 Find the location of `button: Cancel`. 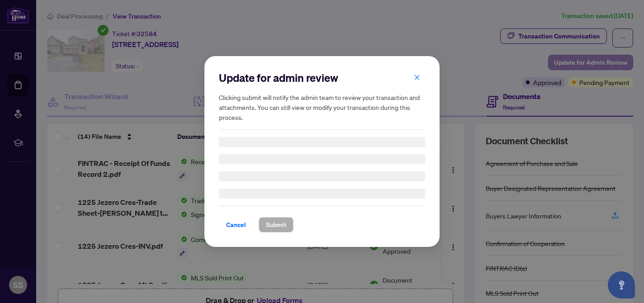

button: Cancel is located at coordinates (236, 225).